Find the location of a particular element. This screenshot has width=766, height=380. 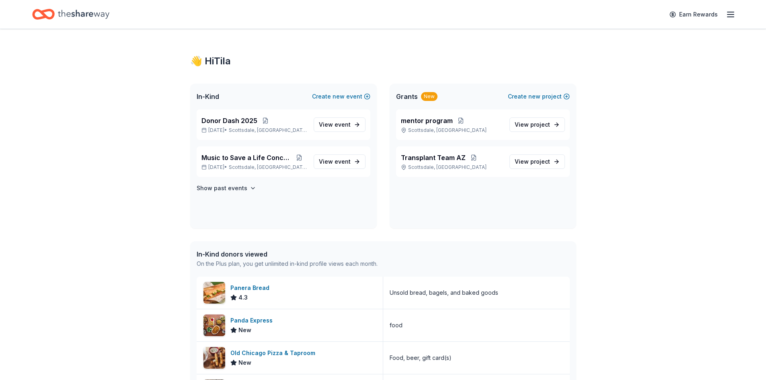

button: Createnewproject is located at coordinates (539, 96).